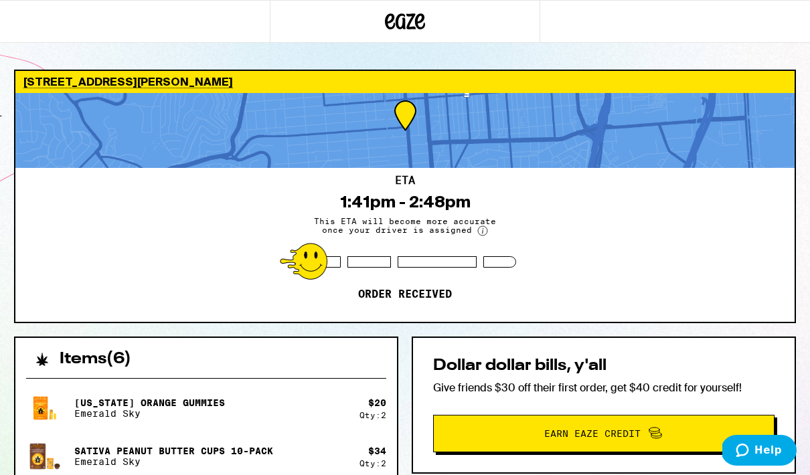  I want to click on span: Earn Eaze Credit, so click(592, 434).